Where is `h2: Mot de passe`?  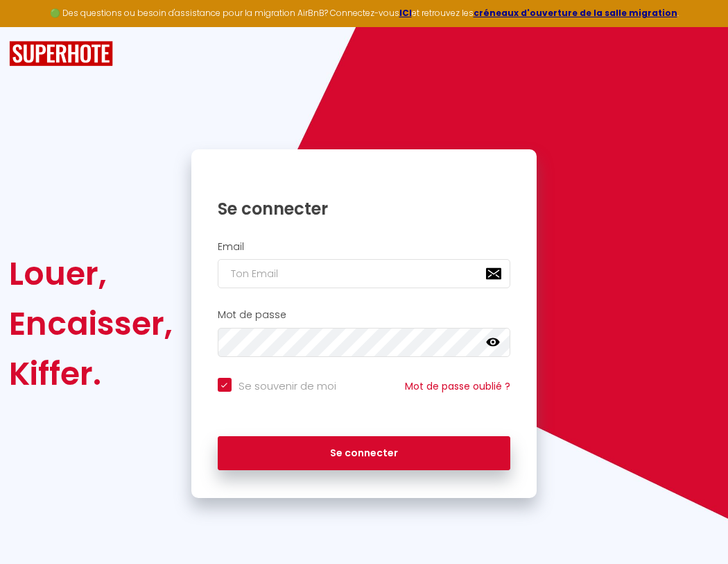 h2: Mot de passe is located at coordinates (364, 315).